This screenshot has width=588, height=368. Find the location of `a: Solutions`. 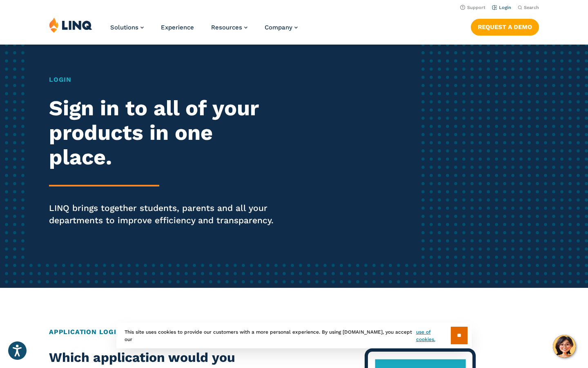

a: Solutions is located at coordinates (127, 27).